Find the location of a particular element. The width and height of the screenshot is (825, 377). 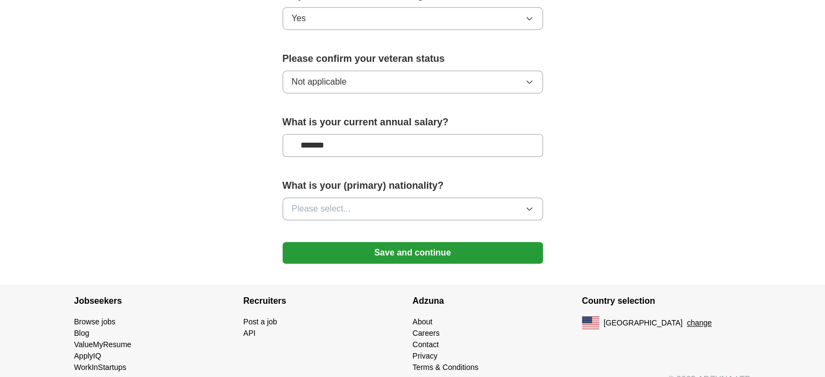

a: ApplyIQ is located at coordinates (88, 356).